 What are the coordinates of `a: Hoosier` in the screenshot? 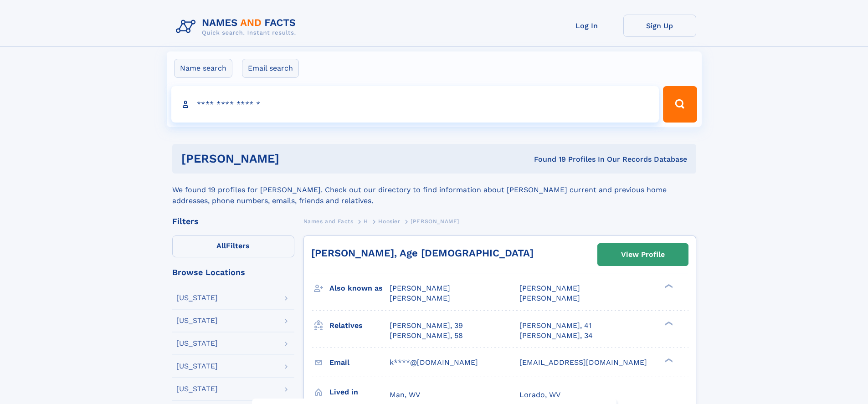 It's located at (389, 220).